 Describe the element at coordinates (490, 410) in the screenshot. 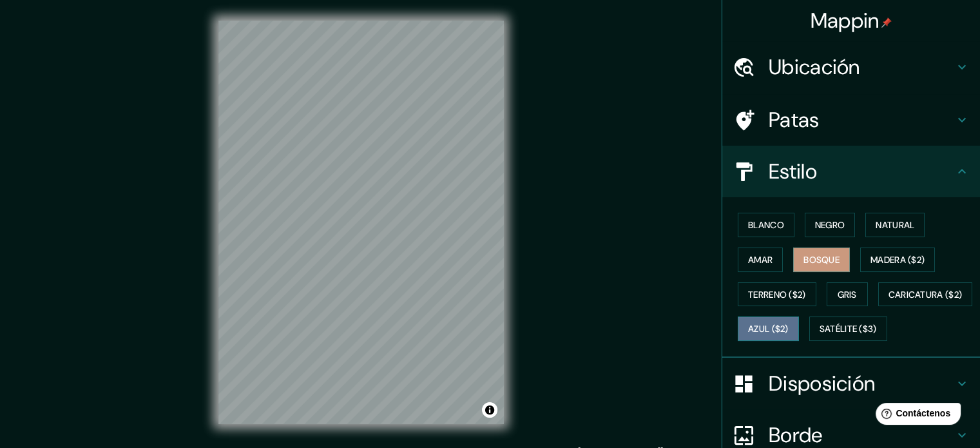

I see `button: Activar o desactivar atribución` at that location.